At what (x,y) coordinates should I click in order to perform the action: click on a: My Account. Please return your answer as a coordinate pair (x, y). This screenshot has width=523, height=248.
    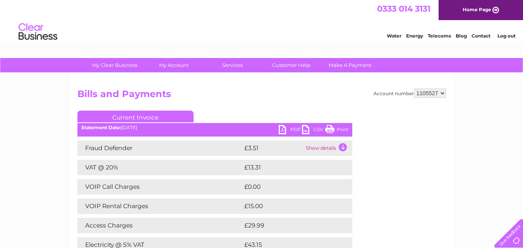
    Looking at the image, I should click on (174, 65).